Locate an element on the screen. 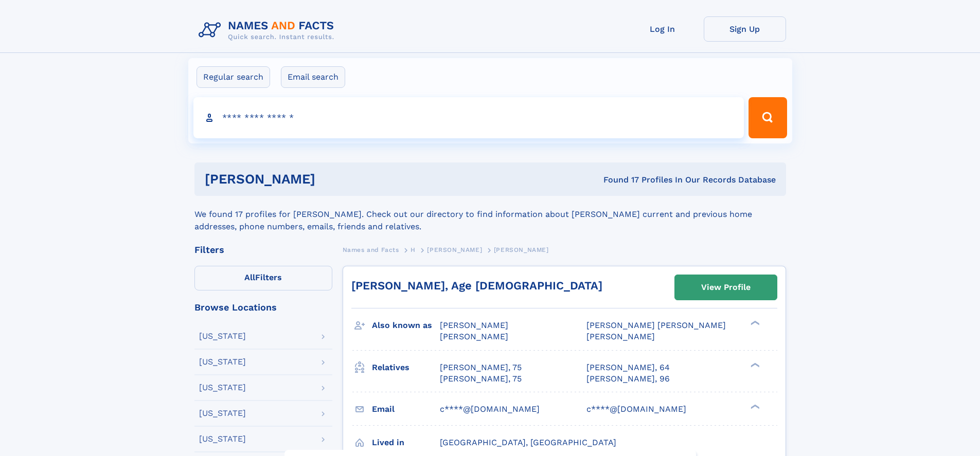 The width and height of the screenshot is (980, 456). label: Regular search is located at coordinates (233, 77).